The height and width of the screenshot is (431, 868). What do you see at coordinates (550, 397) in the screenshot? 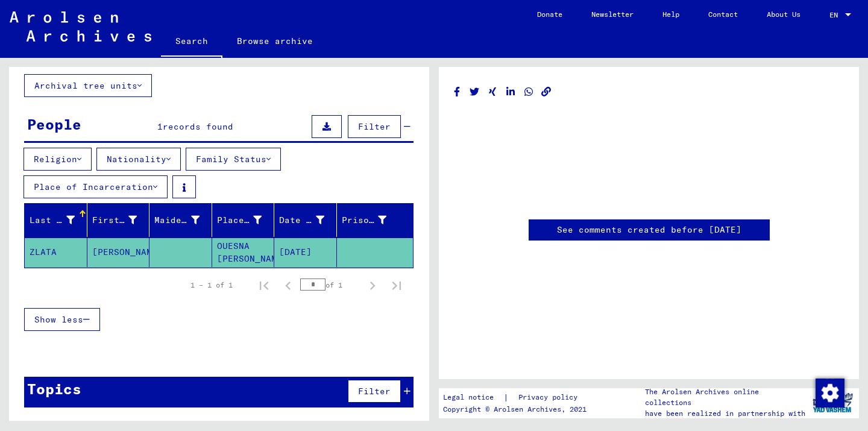
I see `a: Privacy policy` at bounding box center [550, 397].